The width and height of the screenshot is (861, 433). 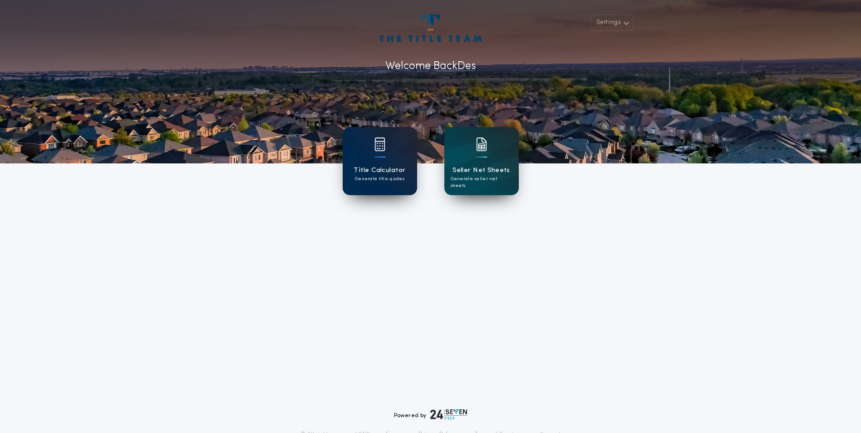 I want to click on img: account-logo, so click(x=430, y=28).